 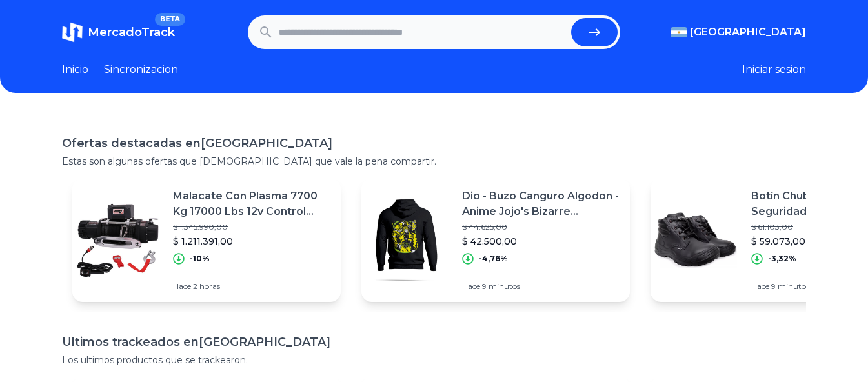 What do you see at coordinates (434, 361) in the screenshot?
I see `p: Los ultimos productos que se trackearon.` at bounding box center [434, 361].